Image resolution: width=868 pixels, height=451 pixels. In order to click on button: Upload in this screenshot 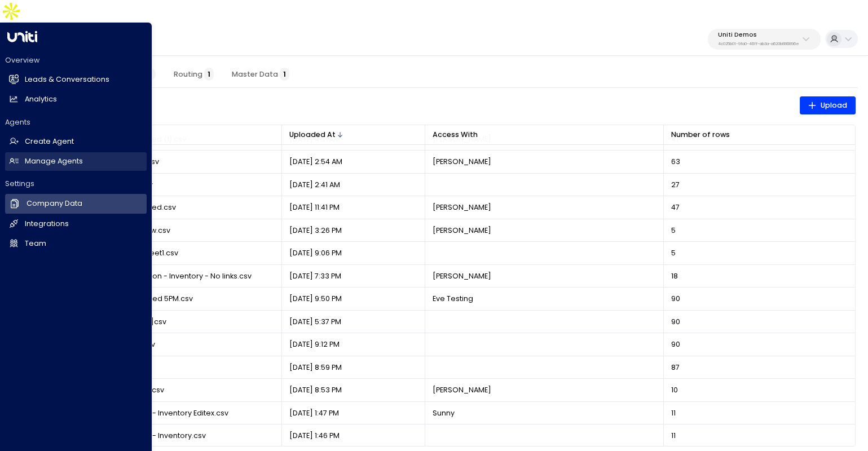, I will do `click(827, 105)`.